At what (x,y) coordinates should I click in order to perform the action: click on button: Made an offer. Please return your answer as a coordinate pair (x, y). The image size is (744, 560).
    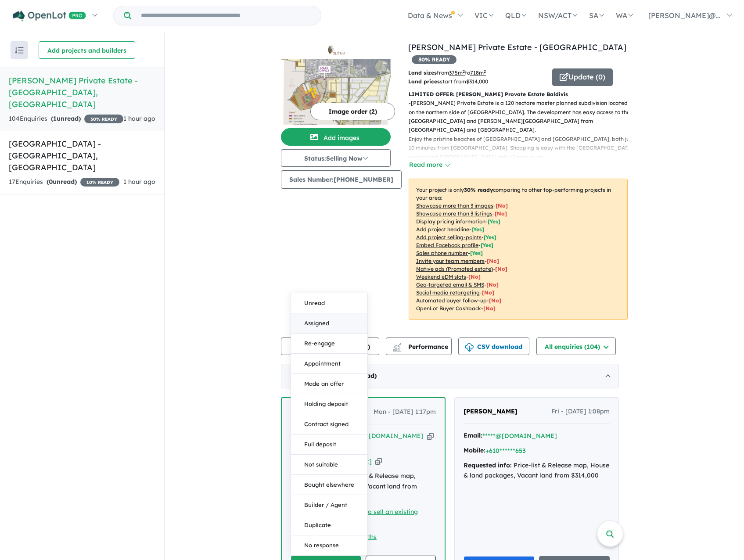
    Looking at the image, I should click on (329, 384).